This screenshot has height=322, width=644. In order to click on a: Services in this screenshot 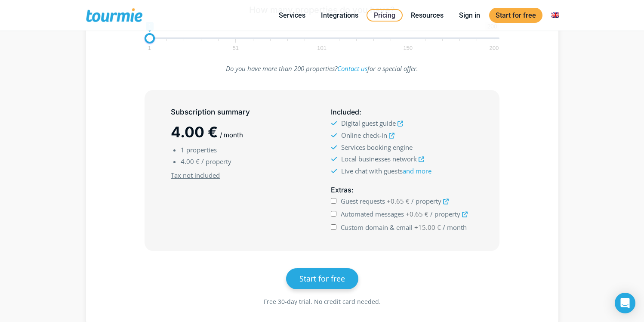, I will do `click(292, 15)`.